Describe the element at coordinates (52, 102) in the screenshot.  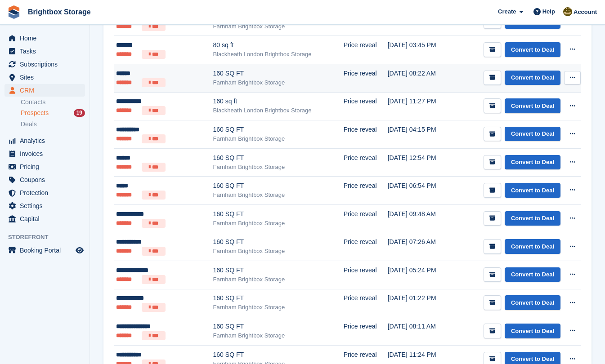
I see `a: Contacts` at that location.